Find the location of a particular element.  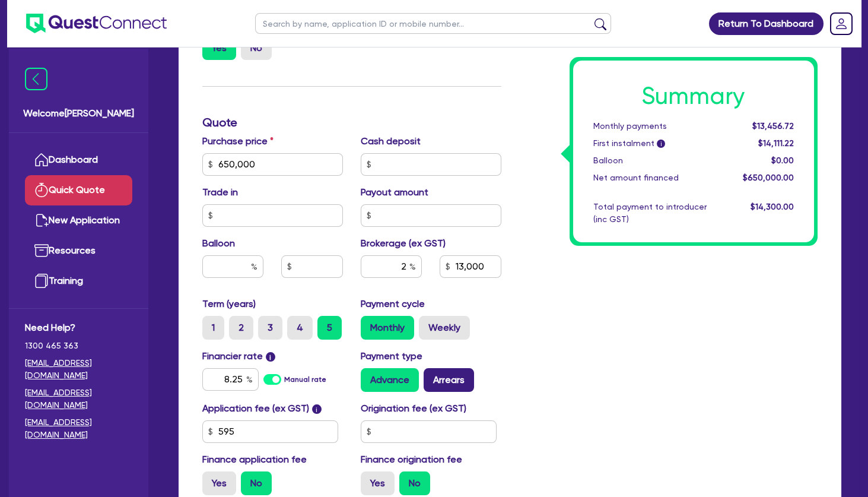

span: $14,111.22 is located at coordinates (776, 143).